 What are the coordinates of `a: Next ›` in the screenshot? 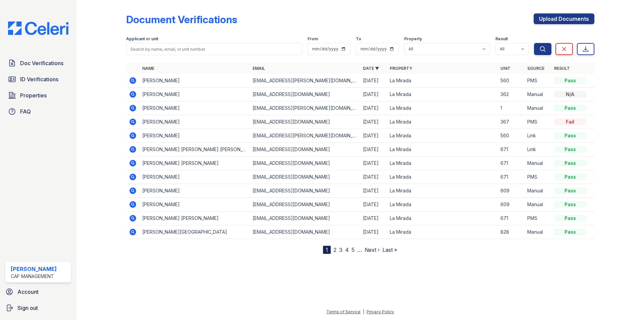 It's located at (372, 250).